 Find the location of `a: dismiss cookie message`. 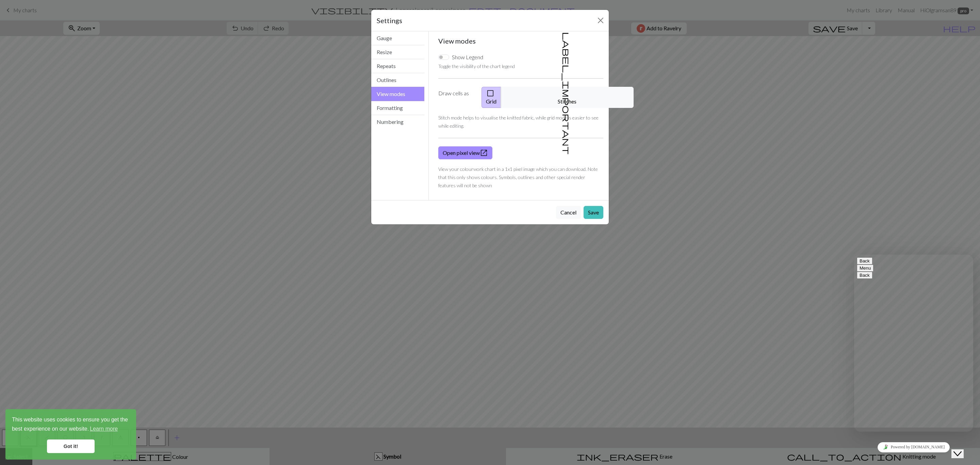

a: dismiss cookie message is located at coordinates (71, 446).